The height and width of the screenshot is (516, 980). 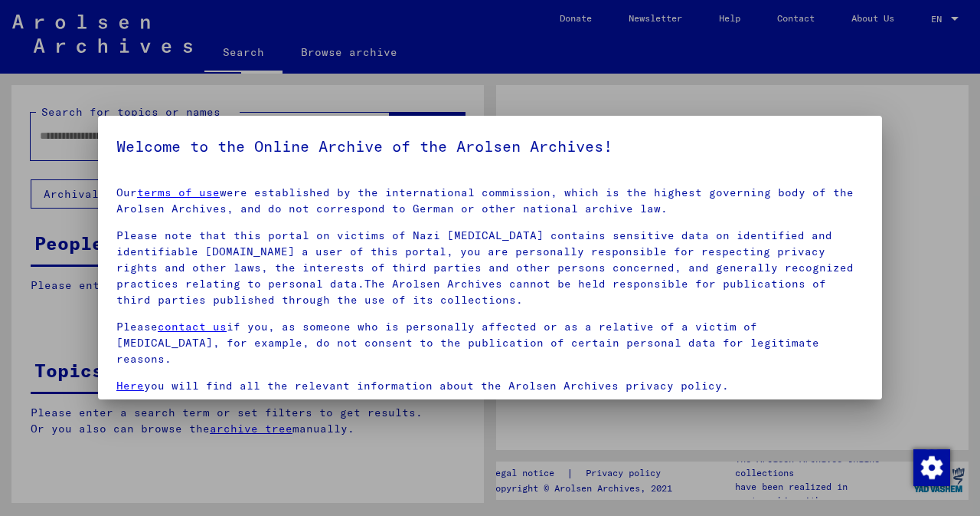 What do you see at coordinates (192, 327) in the screenshot?
I see `a: contact us` at bounding box center [192, 327].